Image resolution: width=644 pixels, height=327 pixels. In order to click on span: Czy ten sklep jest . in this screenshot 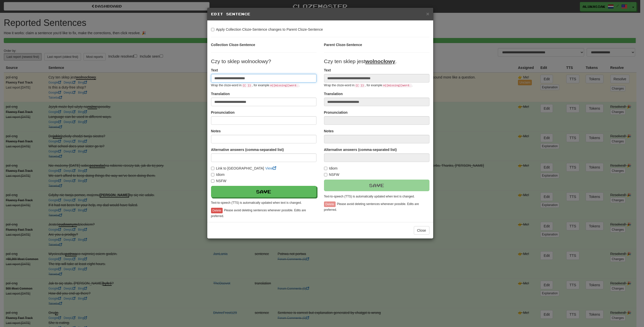, I will do `click(360, 61)`.